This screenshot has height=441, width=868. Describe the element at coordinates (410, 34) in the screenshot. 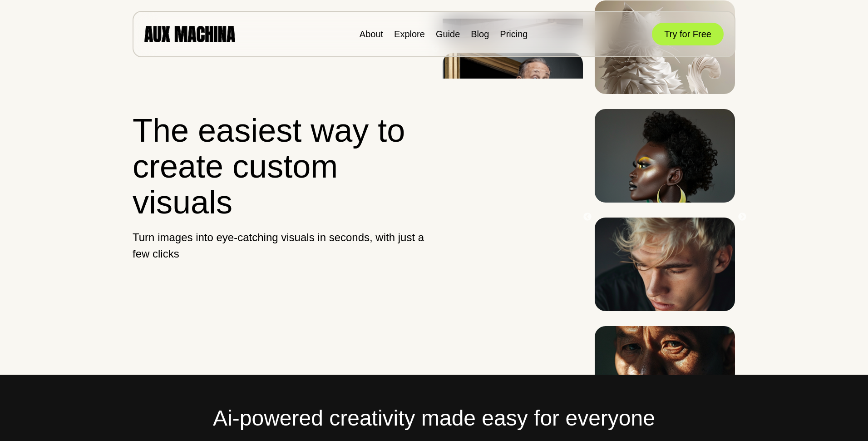

I see `a: Explore` at that location.